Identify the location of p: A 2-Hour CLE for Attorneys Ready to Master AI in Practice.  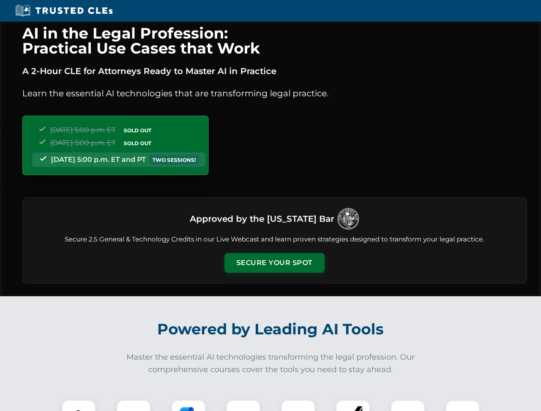
(274, 71).